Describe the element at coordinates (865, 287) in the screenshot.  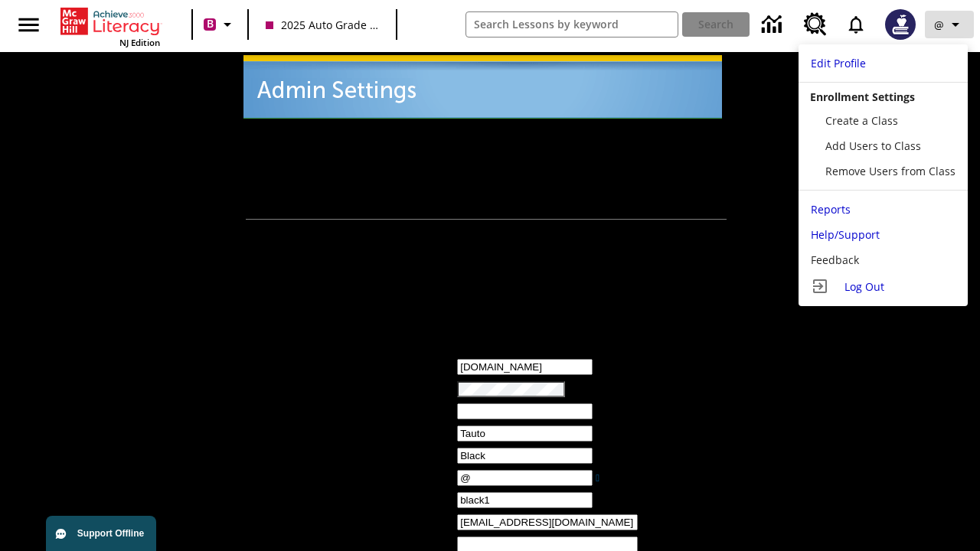
I see `span: Log Out` at that location.